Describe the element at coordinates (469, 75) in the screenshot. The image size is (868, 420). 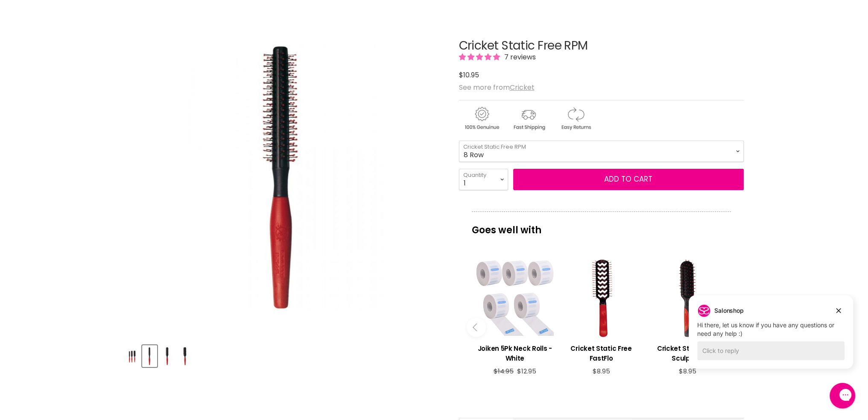
I see `span: $10.95` at that location.